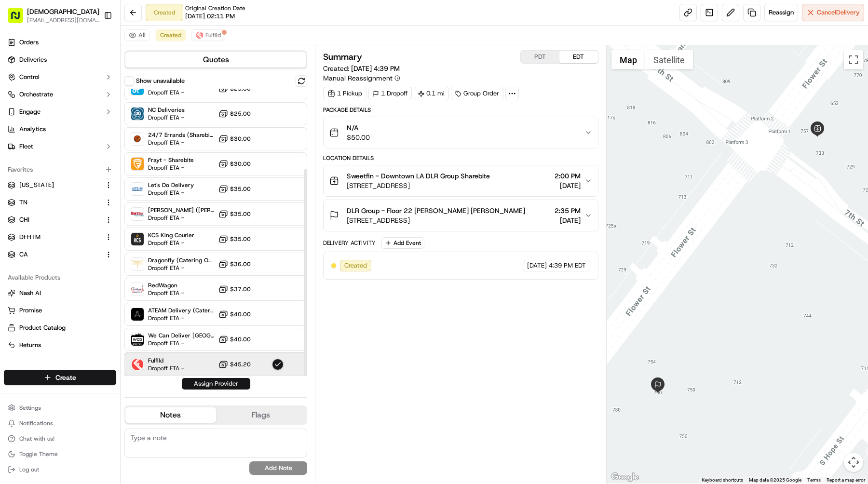 This screenshot has width=868, height=484. What do you see at coordinates (92, 216) in the screenshot?
I see `a: Powered byPylon` at bounding box center [92, 216].